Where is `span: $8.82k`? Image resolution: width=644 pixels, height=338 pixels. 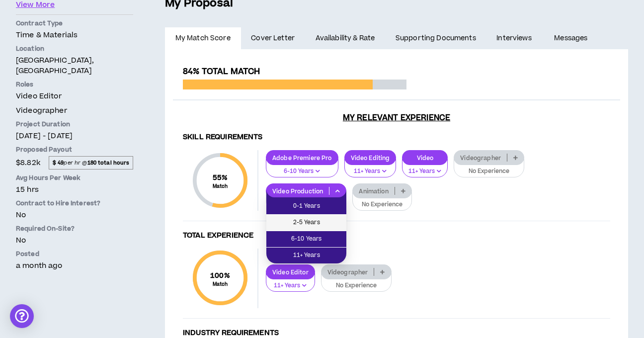 span: $8.82k is located at coordinates (27, 162).